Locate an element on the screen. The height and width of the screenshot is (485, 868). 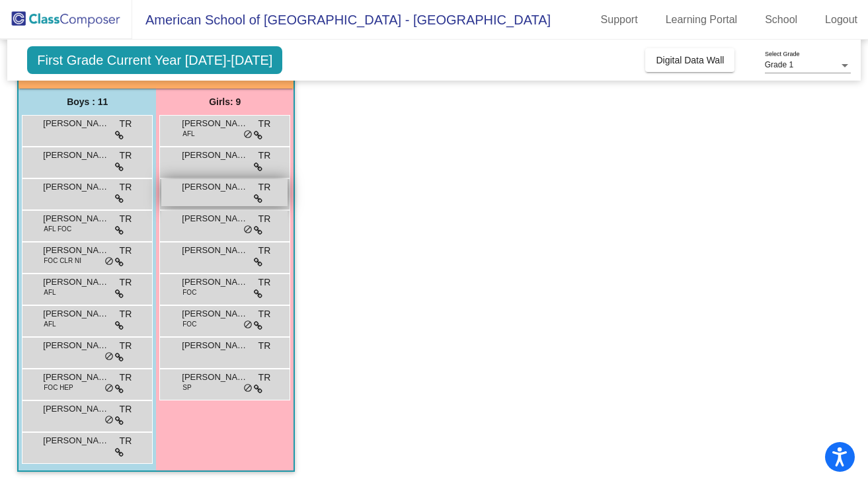
span: Grade 1 is located at coordinates (779, 64).